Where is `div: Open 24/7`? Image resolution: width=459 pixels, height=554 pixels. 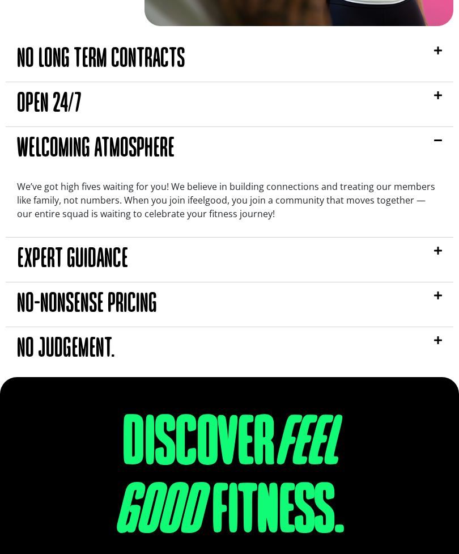 div: Open 24/7 is located at coordinates (229, 104).